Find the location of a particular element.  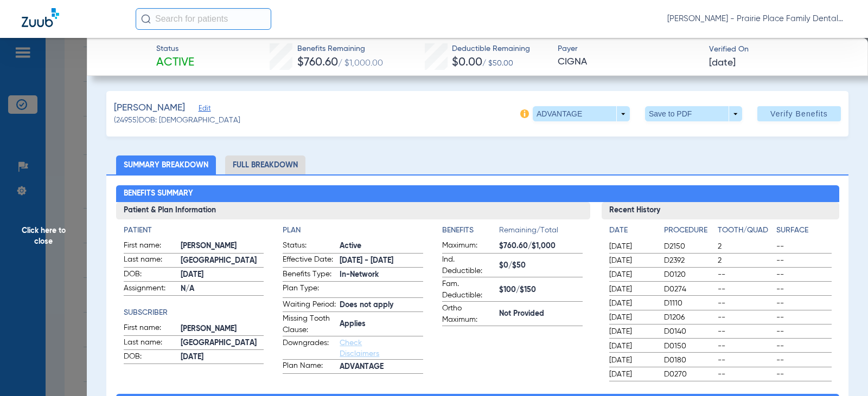

h3: Patient & Plan Information is located at coordinates (353, 211).